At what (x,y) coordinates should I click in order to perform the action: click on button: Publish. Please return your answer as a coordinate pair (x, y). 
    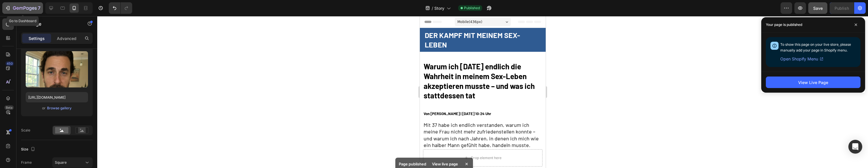
    Looking at the image, I should click on (841, 8).